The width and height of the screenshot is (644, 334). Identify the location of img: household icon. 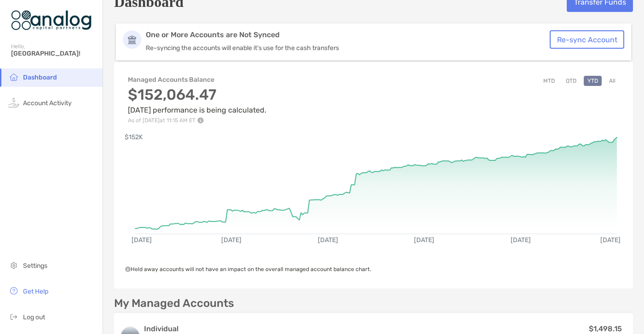
(14, 77).